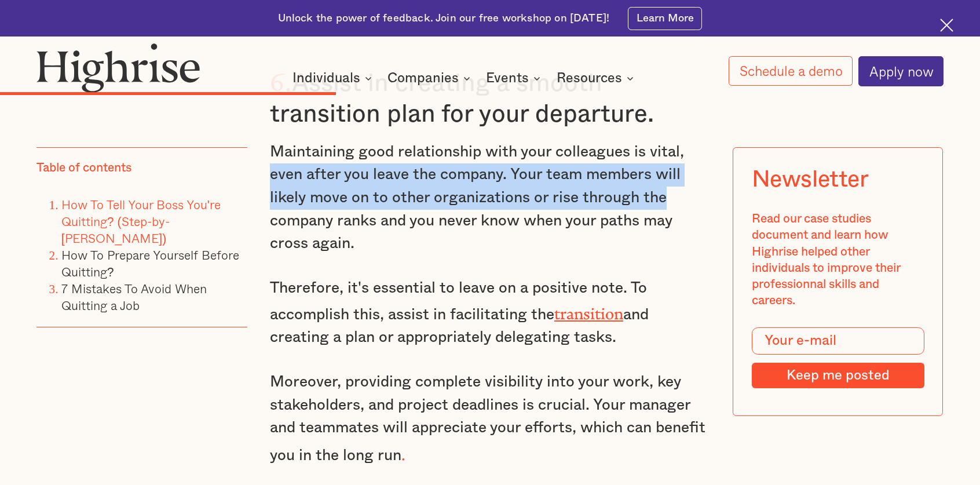  I want to click on div: Table of contents, so click(84, 168).